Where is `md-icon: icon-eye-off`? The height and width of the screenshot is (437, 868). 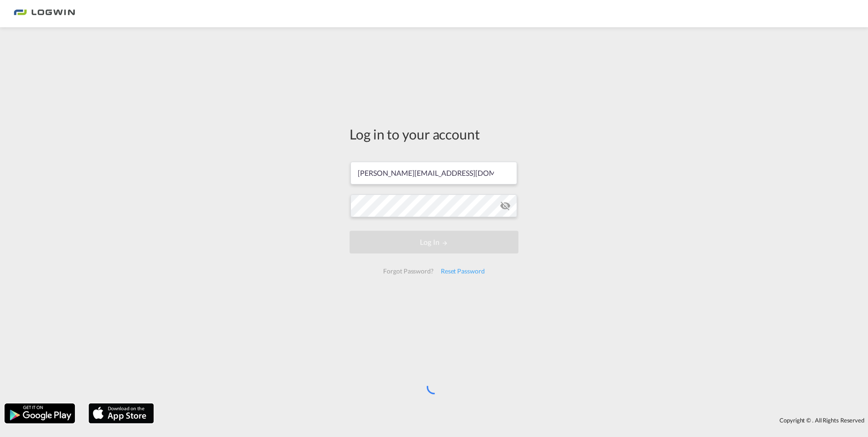 md-icon: icon-eye-off is located at coordinates (505, 206).